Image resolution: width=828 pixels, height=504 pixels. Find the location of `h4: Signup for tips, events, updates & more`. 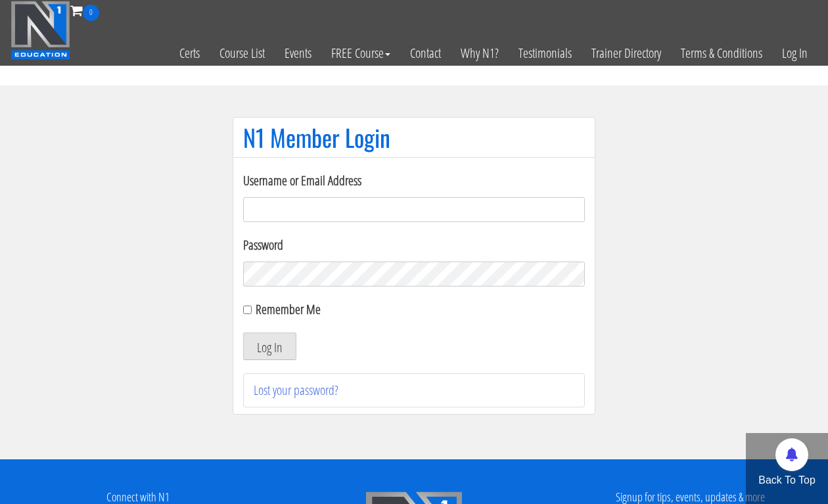

h4: Signup for tips, events, updates & more is located at coordinates (690, 497).